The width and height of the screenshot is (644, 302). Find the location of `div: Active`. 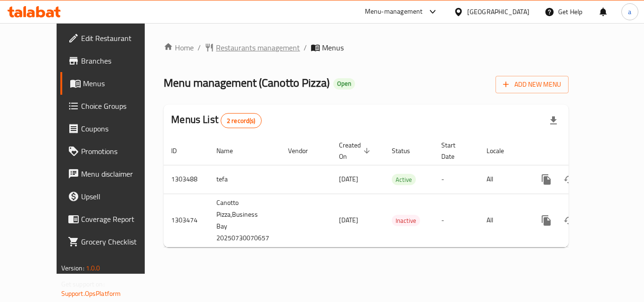

div: Active is located at coordinates (403, 179).